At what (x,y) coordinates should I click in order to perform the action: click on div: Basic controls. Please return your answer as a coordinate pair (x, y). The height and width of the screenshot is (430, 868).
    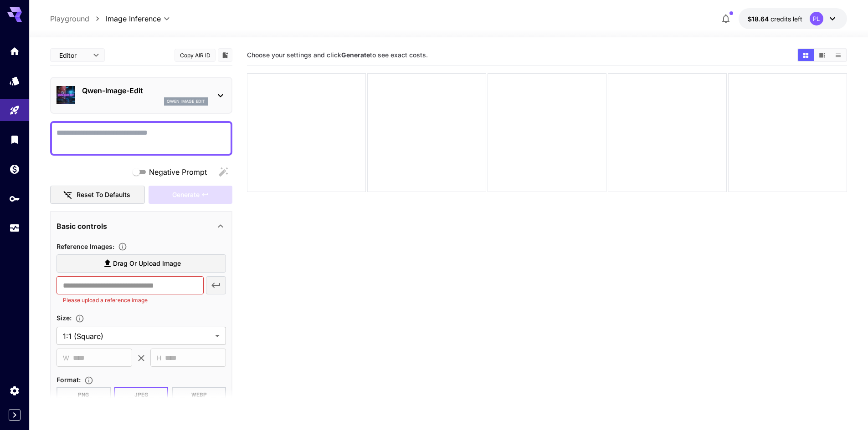
    Looking at the image, I should click on (141, 226).